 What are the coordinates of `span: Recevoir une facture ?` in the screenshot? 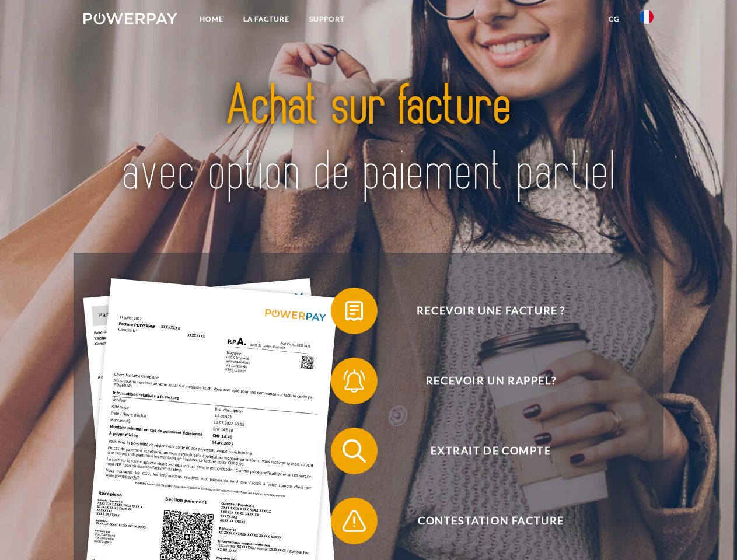 It's located at (490, 311).